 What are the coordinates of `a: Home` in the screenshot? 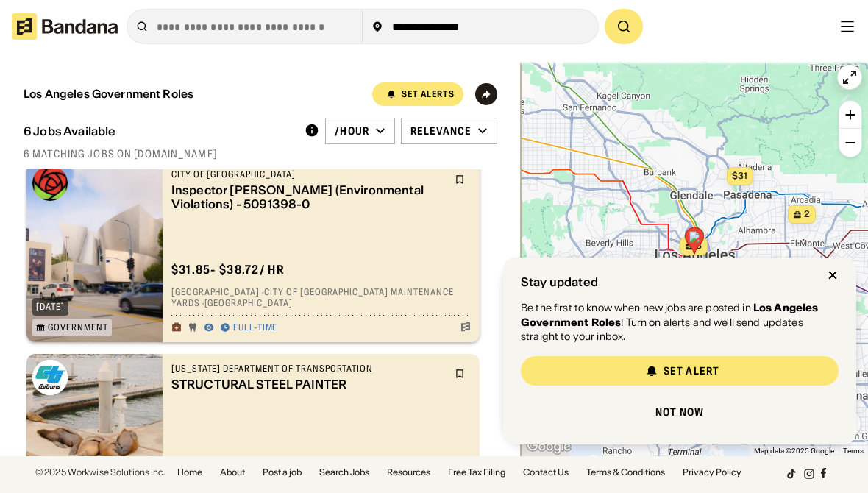 It's located at (190, 472).